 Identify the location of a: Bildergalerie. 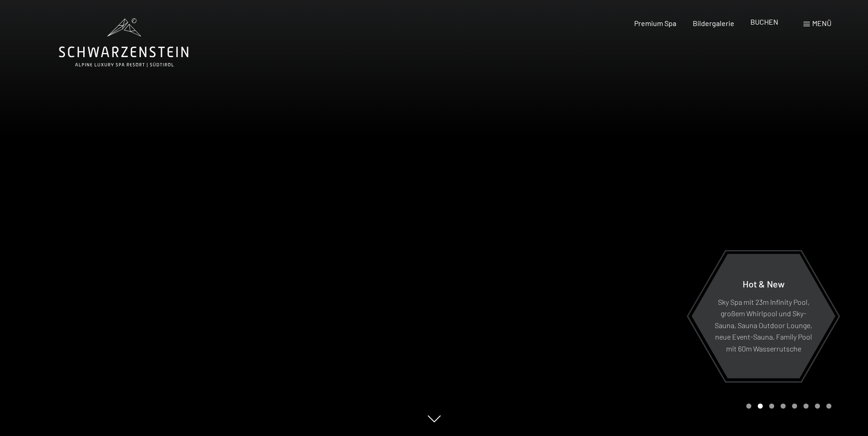
(713, 23).